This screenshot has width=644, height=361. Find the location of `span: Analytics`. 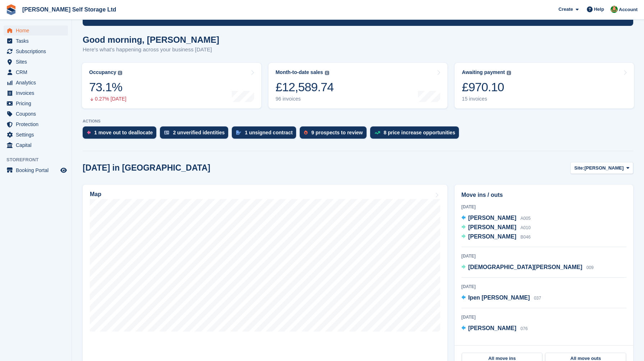

span: Analytics is located at coordinates (38, 82).